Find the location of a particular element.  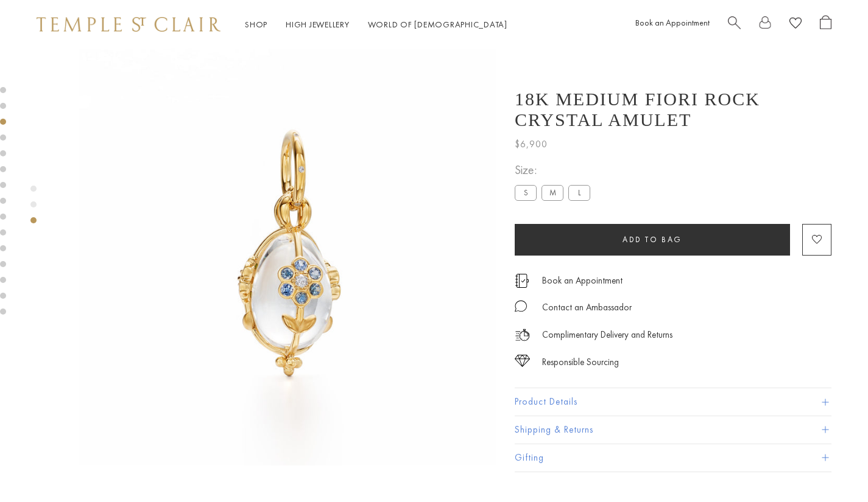

span: $6,900 is located at coordinates (531, 144).